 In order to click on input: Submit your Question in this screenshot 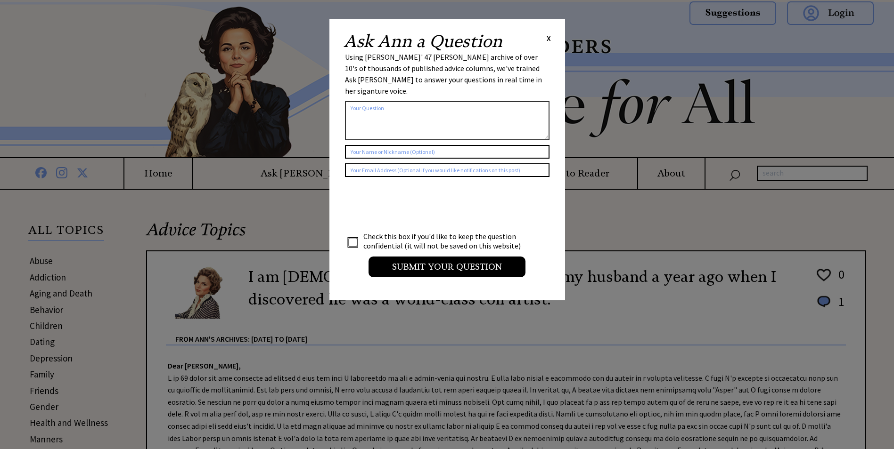, I will do `click(447, 267)`.